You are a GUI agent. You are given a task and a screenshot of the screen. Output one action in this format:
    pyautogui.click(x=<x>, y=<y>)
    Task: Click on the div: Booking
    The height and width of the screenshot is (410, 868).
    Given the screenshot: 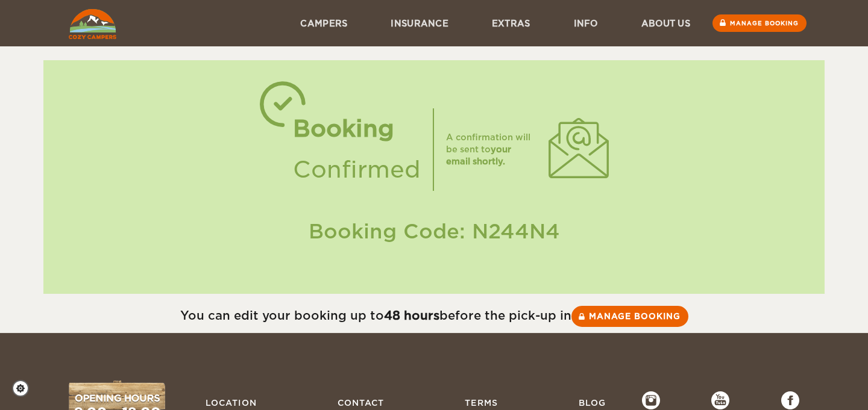 What is the action you would take?
    pyautogui.click(x=357, y=129)
    